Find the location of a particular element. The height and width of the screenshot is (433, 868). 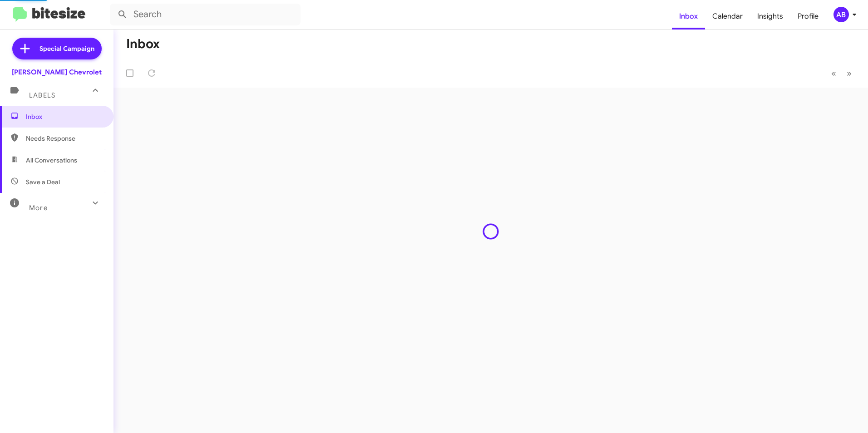

span: Calendar is located at coordinates (727, 16).